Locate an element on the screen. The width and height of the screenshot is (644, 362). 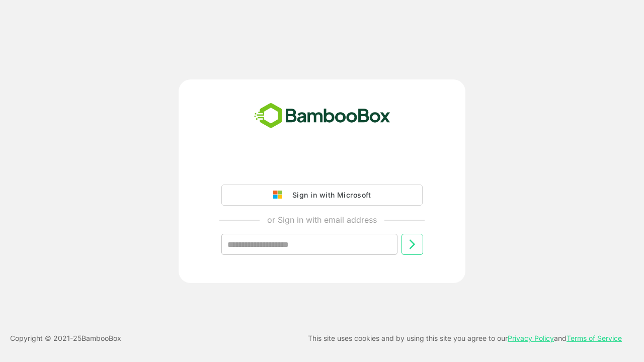
p: Copyright © 2021- 25 BambooBox is located at coordinates (65, 339).